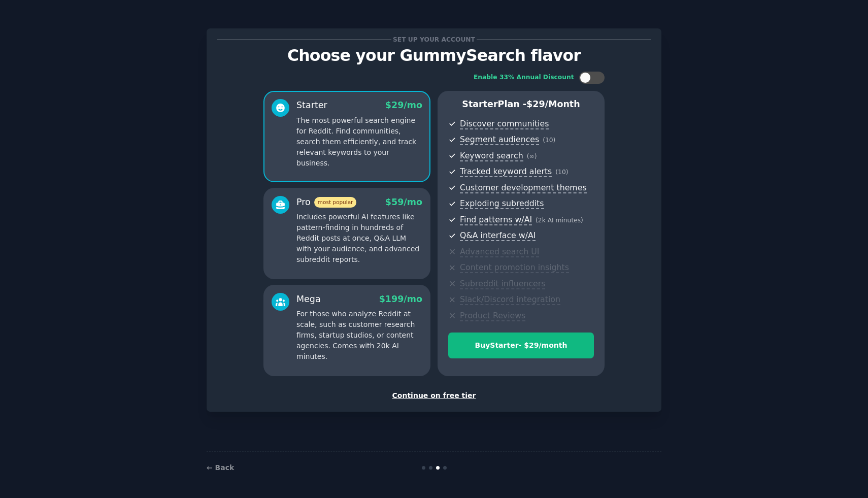  Describe the element at coordinates (559, 221) in the screenshot. I see `span: ( 2k AI minutes )` at that location.